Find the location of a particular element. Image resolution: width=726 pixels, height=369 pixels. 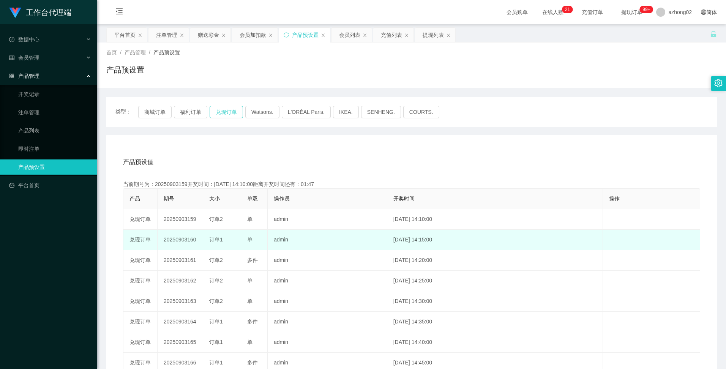

span: 操作 is located at coordinates (614, 199).